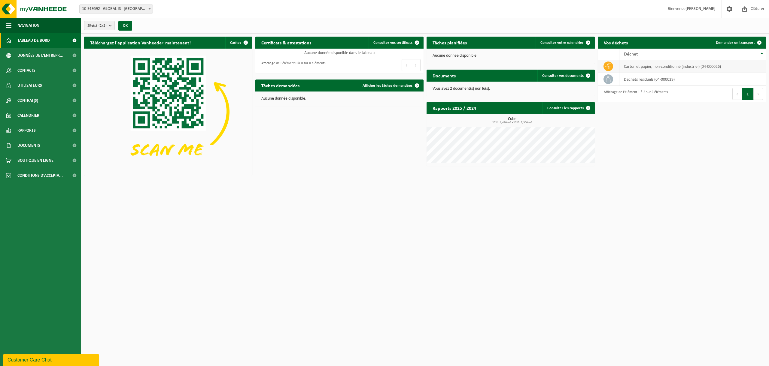 The image size is (769, 366). Describe the element at coordinates (40, 176) in the screenshot. I see `span: Conditions d'accepta...` at that location.